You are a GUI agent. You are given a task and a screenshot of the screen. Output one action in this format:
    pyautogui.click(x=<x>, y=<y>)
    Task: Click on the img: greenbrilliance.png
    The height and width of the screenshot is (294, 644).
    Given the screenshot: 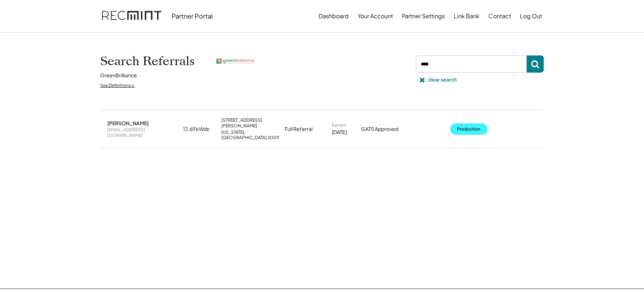 What is the action you would take?
    pyautogui.click(x=236, y=61)
    